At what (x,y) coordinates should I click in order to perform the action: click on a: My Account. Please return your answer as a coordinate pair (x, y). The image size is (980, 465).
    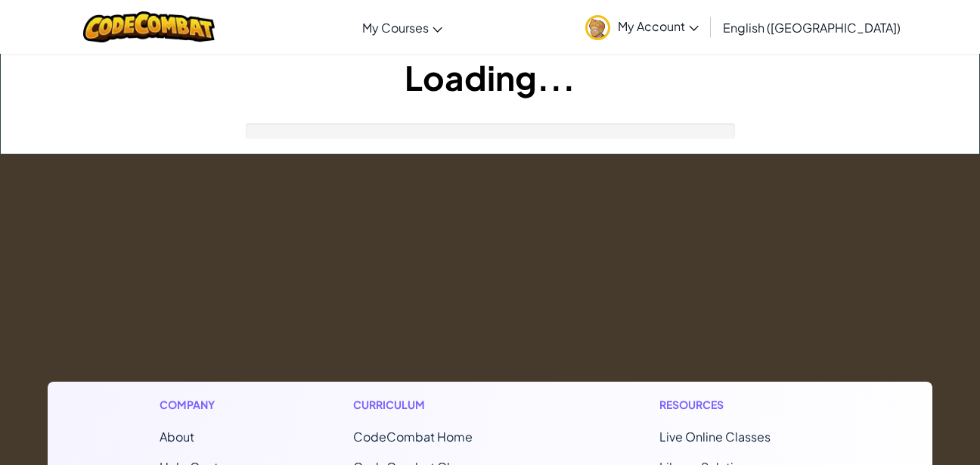
    Looking at the image, I should click on (643, 27).